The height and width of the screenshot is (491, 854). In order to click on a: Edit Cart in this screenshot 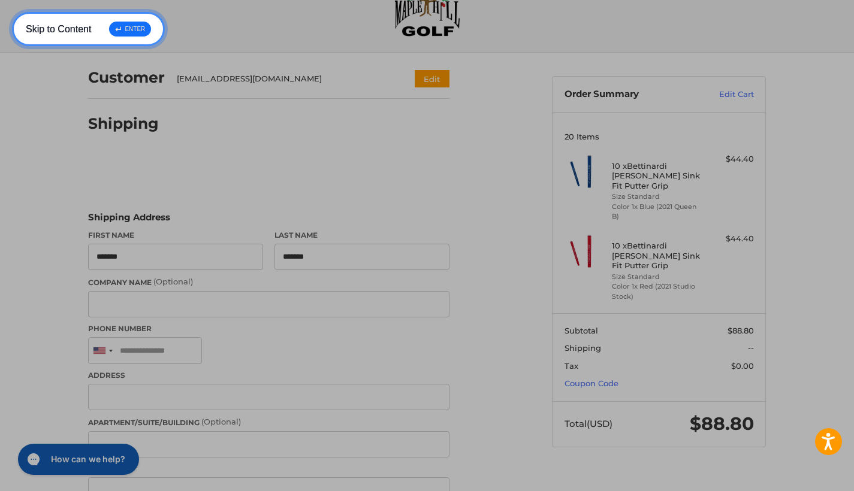, I will do `click(723, 95)`.